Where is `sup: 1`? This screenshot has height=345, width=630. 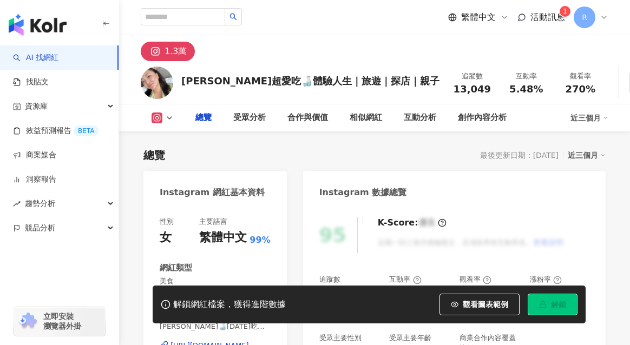
sup: 1 is located at coordinates (565, 11).